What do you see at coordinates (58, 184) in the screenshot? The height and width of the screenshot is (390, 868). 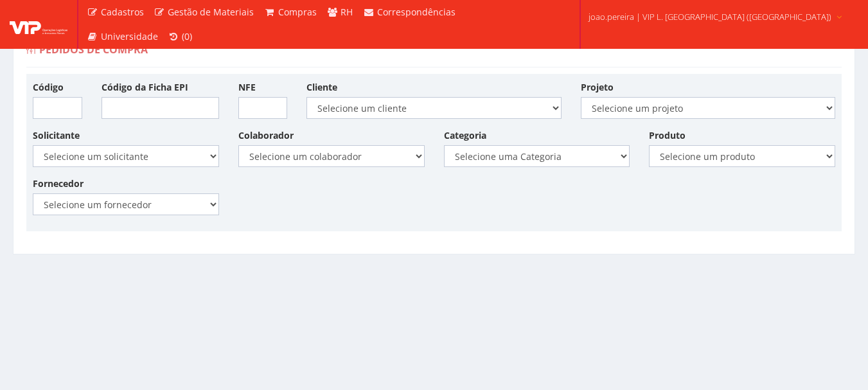 I see `label: Fornecedor` at bounding box center [58, 184].